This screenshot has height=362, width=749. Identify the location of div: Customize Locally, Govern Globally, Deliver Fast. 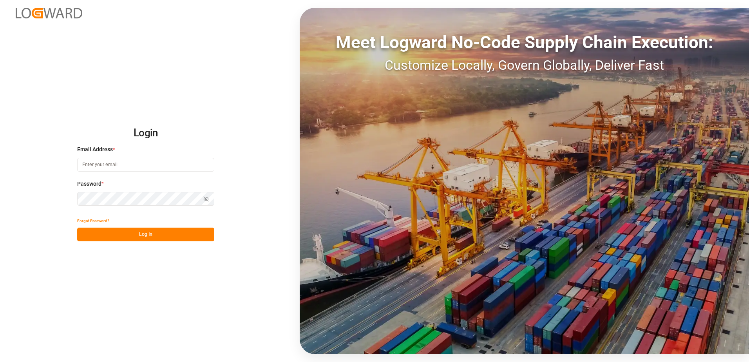
(524, 65).